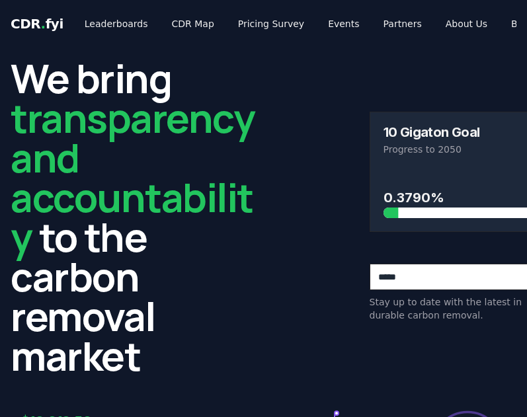 Image resolution: width=527 pixels, height=417 pixels. Describe the element at coordinates (37, 24) in the screenshot. I see `span: CDR fyi` at that location.